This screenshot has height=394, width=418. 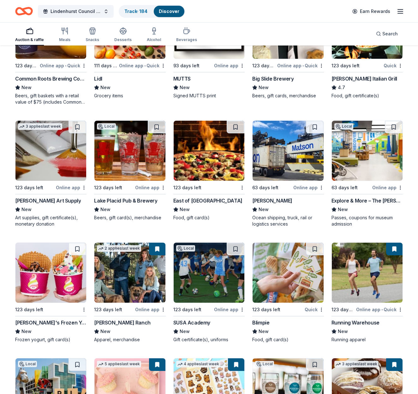 What do you see at coordinates (367, 292) in the screenshot?
I see `a: Image for Running Warehouse123 days leftOnline app•QuickRunning WarehouseNewRunning apparel` at bounding box center [367, 292].